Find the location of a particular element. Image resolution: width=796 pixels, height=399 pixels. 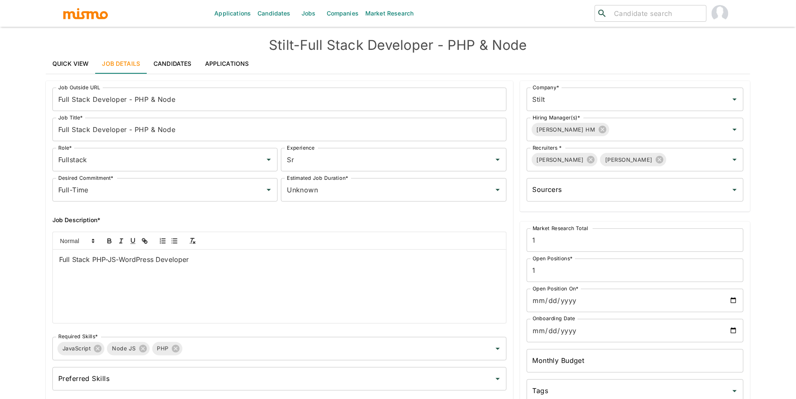

a: Job Details is located at coordinates (121, 64).